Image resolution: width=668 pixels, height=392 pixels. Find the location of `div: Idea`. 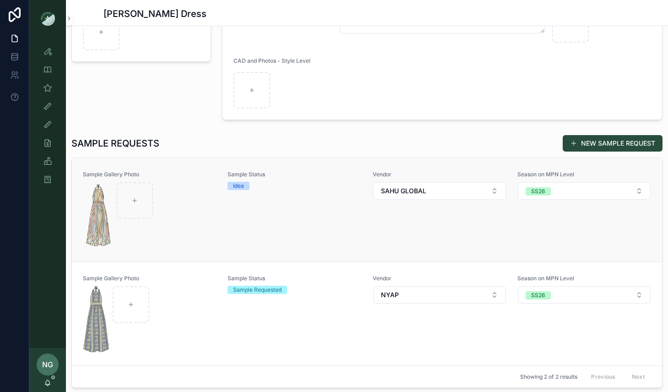

div: Idea is located at coordinates (239, 186).